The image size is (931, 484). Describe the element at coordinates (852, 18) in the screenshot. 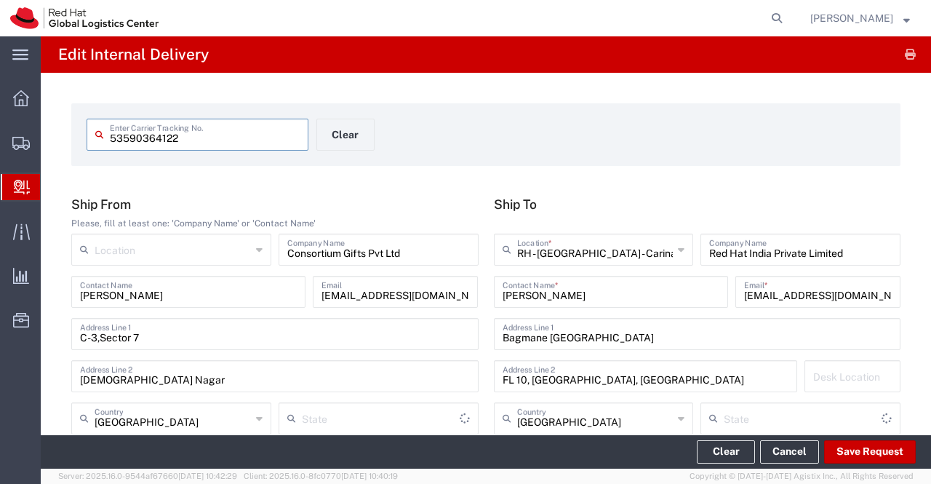

I see `span: Sumitra Hansdah` at that location.